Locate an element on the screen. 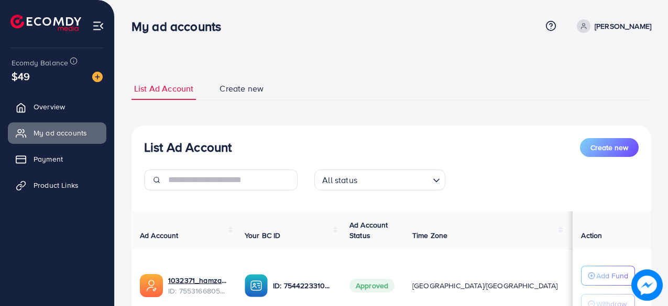 The width and height of the screenshot is (668, 306). span: My ad accounts is located at coordinates (60, 133).